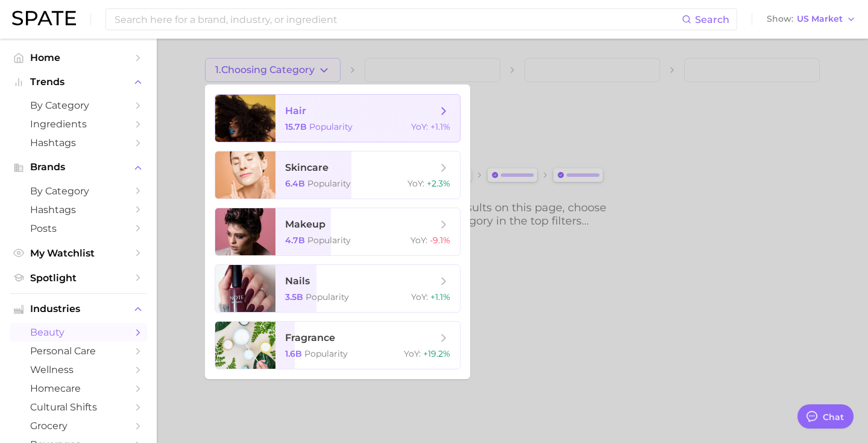 The width and height of the screenshot is (868, 443). What do you see at coordinates (78, 167) in the screenshot?
I see `span: Brands` at bounding box center [78, 167].